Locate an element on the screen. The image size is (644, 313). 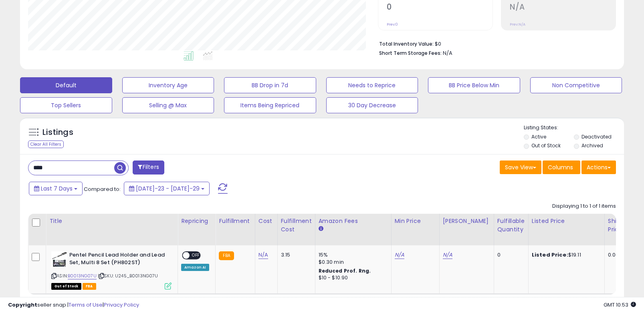
div: 0 is located at coordinates (510, 256).